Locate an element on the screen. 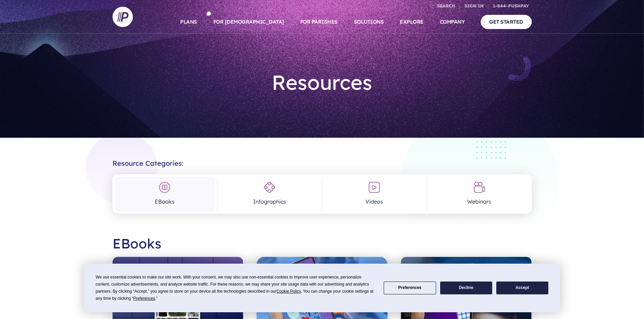 The height and width of the screenshot is (319, 644). h2: Resource Categories: is located at coordinates (322, 161).